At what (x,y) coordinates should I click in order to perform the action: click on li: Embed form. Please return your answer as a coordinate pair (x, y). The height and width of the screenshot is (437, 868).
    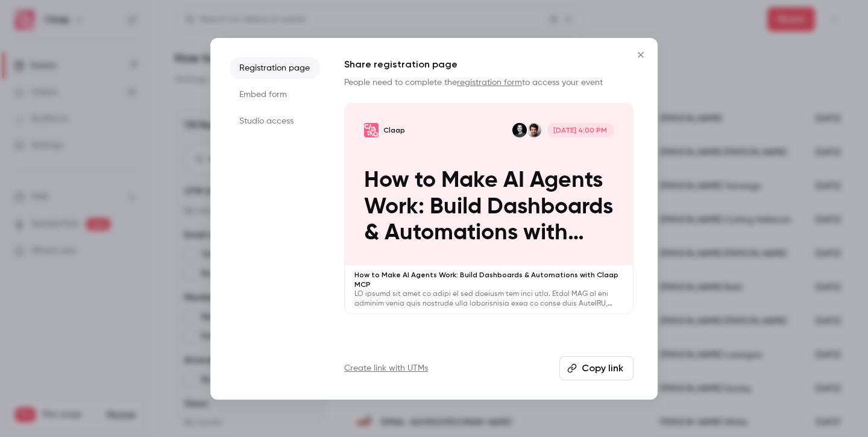
    Looking at the image, I should click on (275, 95).